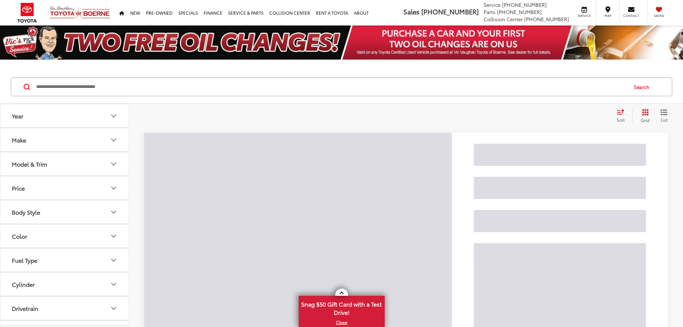  I want to click on span: Sales, so click(412, 11).